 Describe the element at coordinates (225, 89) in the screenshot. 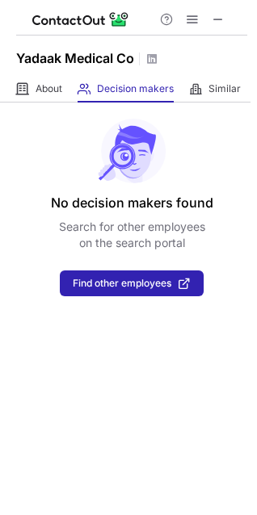

I see `span: Similar` at that location.